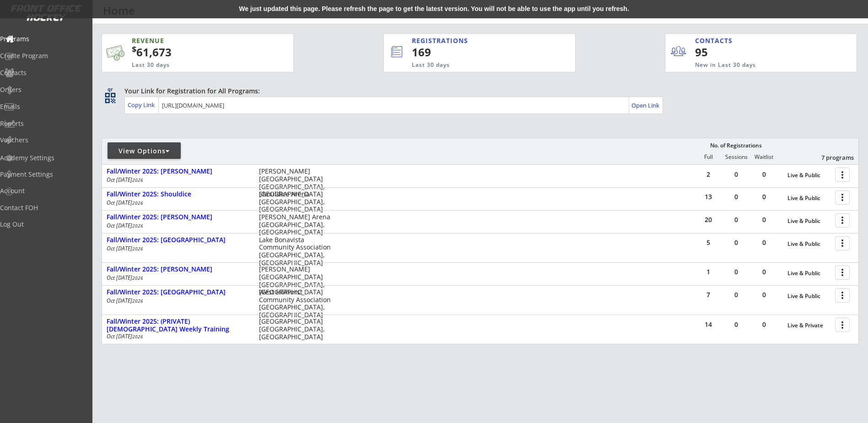 The image size is (868, 423). What do you see at coordinates (178, 194) in the screenshot?
I see `div: Fall/Winter 2025: Shouldice` at bounding box center [178, 194].